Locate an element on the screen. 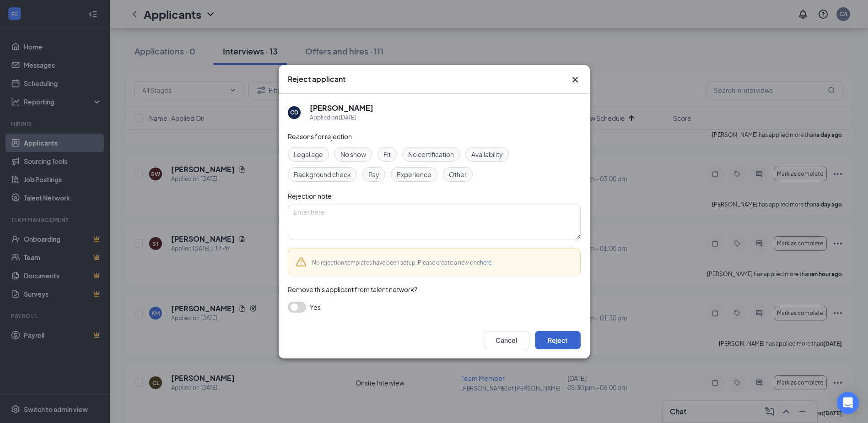 This screenshot has width=868, height=423. span: Reasons for rejection is located at coordinates (320, 136).